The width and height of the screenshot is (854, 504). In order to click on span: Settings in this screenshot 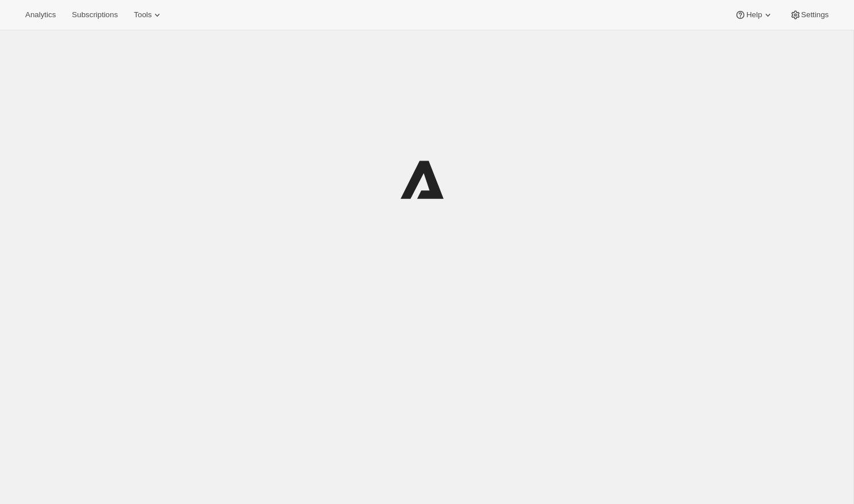, I will do `click(815, 15)`.